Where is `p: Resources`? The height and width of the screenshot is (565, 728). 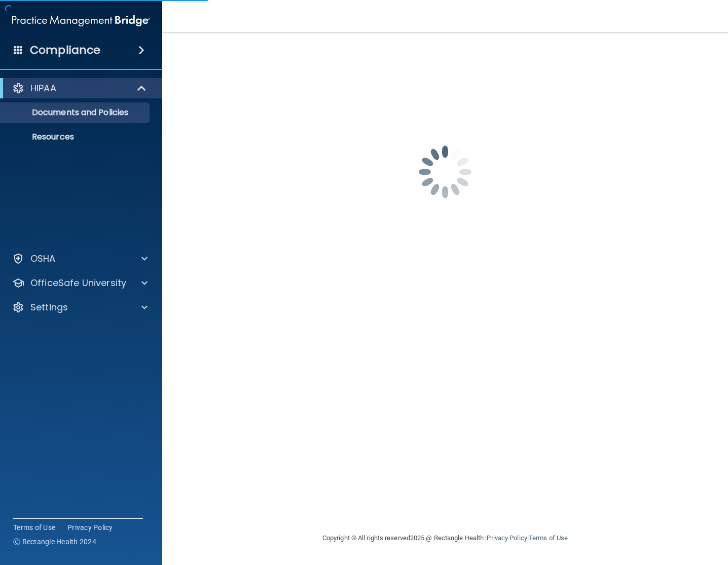
p: Resources is located at coordinates (76, 137).